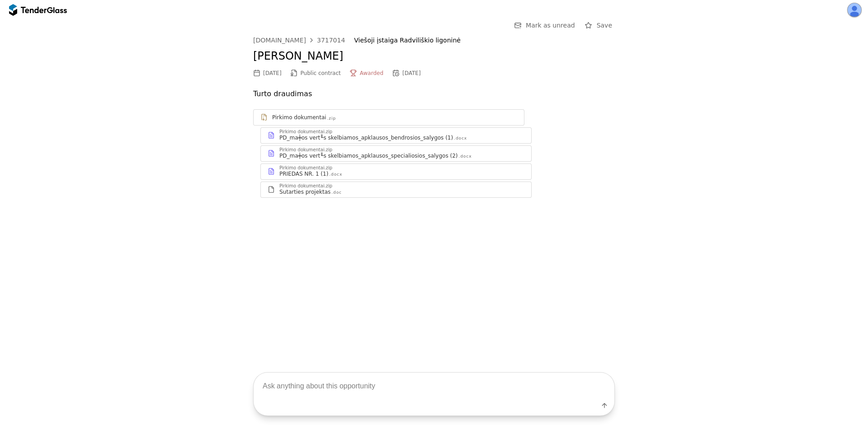 The height and width of the screenshot is (434, 868). Describe the element at coordinates (303, 174) in the screenshot. I see `div: PRIEDAS NR. 1 (1)` at that location.